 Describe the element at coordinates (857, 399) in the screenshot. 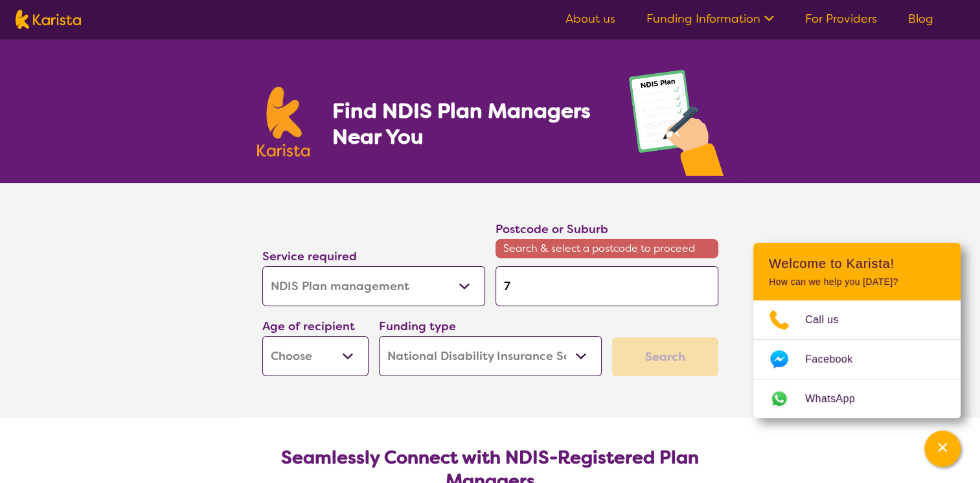

I see `a: Web link opens in a new tab.` at that location.